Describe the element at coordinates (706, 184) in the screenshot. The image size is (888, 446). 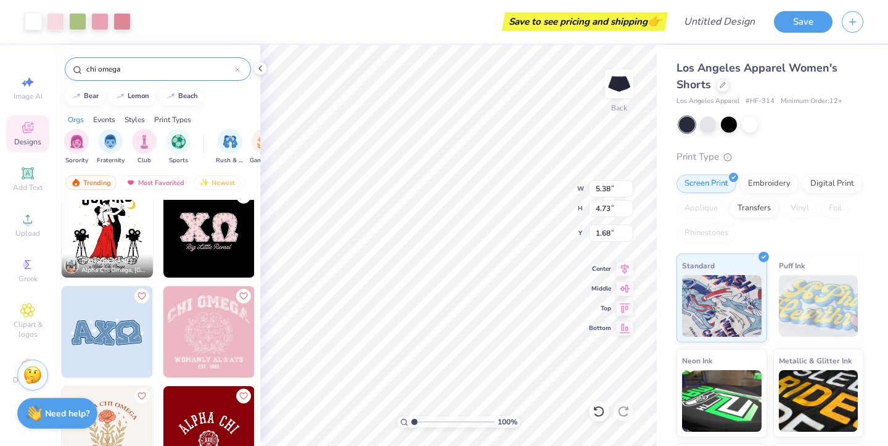
I see `div: Screen Print` at that location.